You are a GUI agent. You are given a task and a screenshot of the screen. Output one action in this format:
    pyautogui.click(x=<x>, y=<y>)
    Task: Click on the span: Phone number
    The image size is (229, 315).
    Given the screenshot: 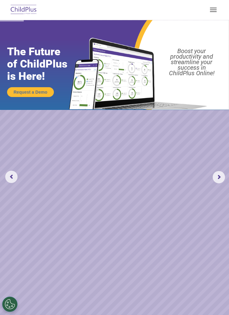 What is the action you would take?
    pyautogui.click(x=111, y=63)
    